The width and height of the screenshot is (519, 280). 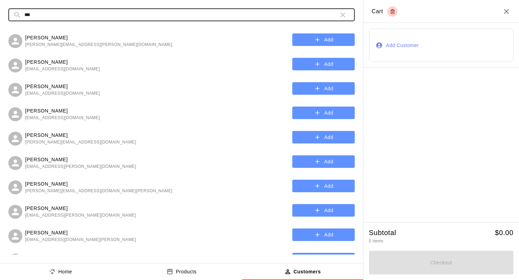 What do you see at coordinates (384, 11) in the screenshot?
I see `div: Cart` at bounding box center [384, 11].